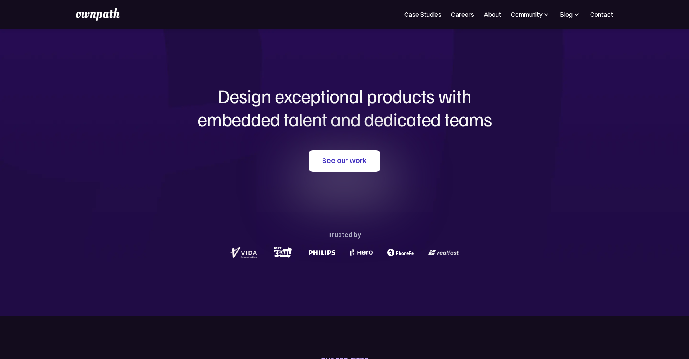  I want to click on div: Blog, so click(566, 14).